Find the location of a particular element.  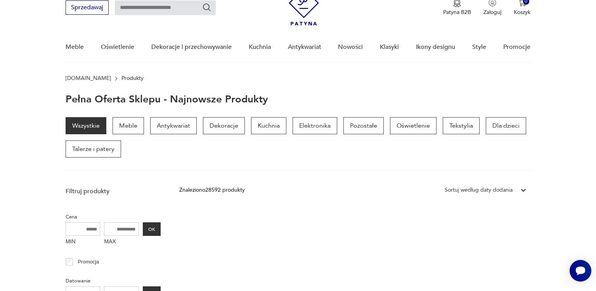

p: Meble is located at coordinates (128, 126).